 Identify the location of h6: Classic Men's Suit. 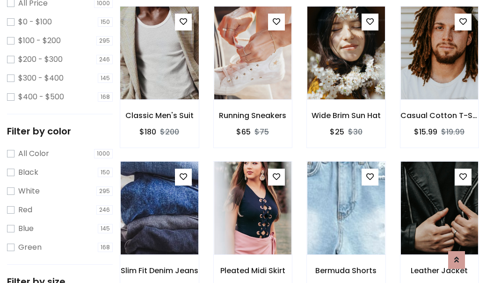
(160, 115).